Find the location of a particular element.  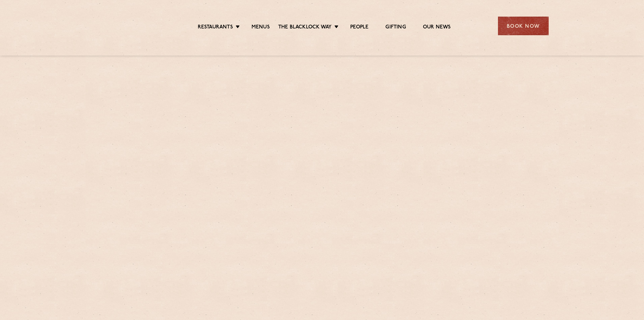

div: Book Now is located at coordinates (524, 26).